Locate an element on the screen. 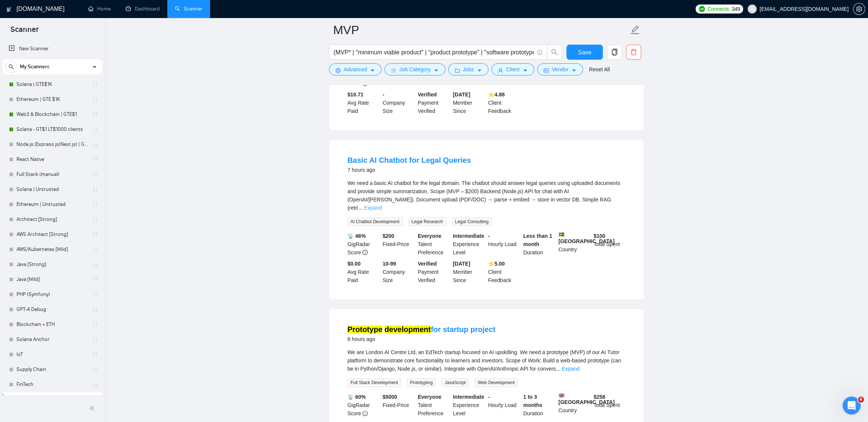 The image size is (868, 422). span: Prototyping is located at coordinates (421, 383).